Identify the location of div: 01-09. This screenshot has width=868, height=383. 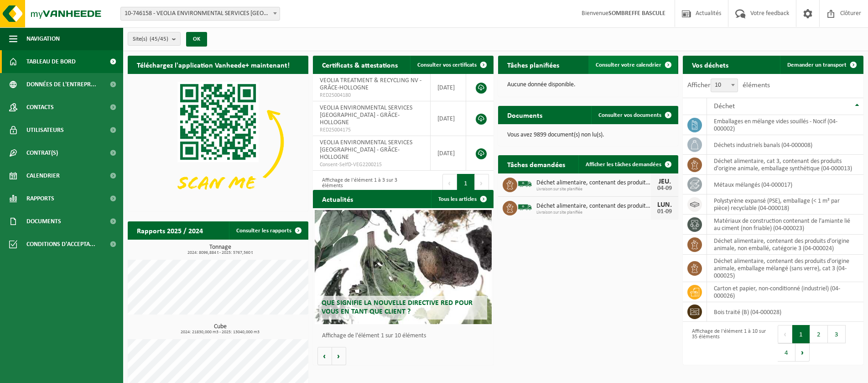
(665, 212).